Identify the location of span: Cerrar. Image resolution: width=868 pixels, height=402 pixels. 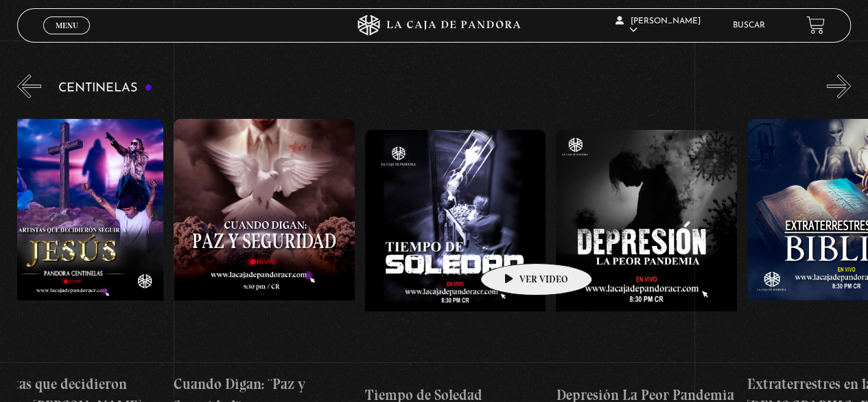
(66, 37).